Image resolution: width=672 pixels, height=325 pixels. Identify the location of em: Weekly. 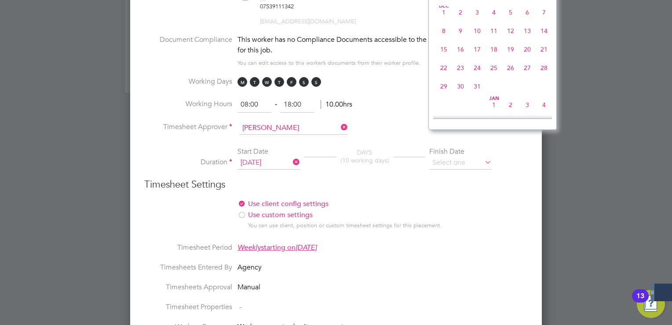
(249, 247).